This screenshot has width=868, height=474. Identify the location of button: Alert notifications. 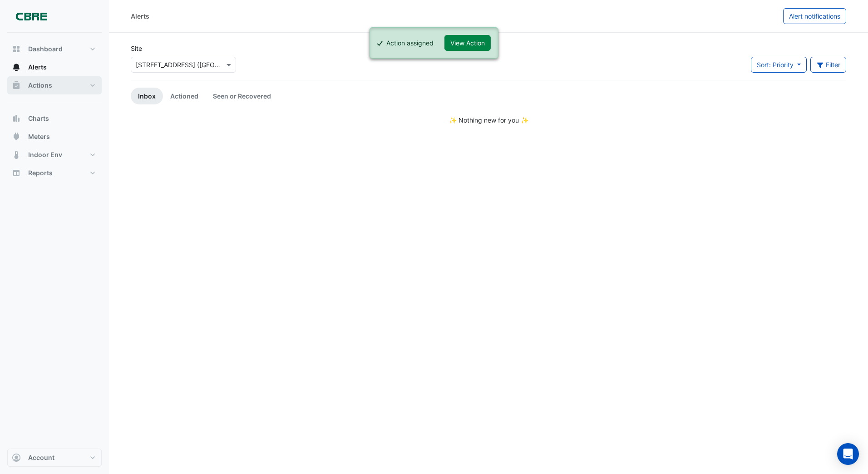
(814, 16).